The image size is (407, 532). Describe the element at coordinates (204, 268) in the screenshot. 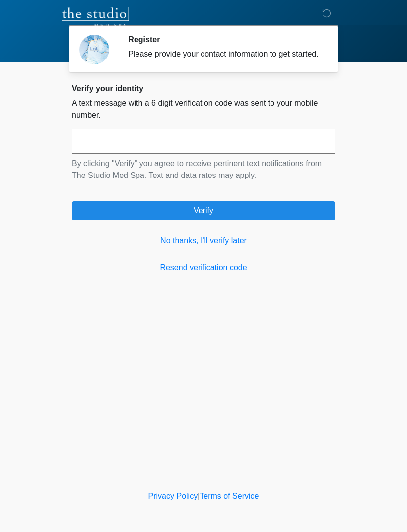

I see `a: Resend verification code` at that location.